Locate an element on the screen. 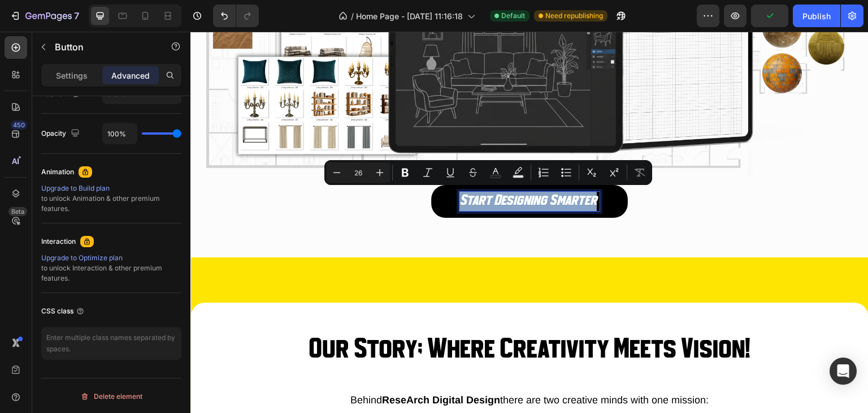  button: 7 is located at coordinates (44, 16).